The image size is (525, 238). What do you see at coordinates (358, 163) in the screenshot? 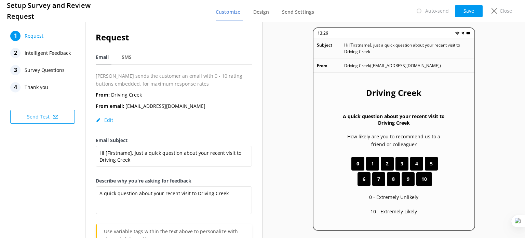
I see `span: 0` at bounding box center [358, 163].